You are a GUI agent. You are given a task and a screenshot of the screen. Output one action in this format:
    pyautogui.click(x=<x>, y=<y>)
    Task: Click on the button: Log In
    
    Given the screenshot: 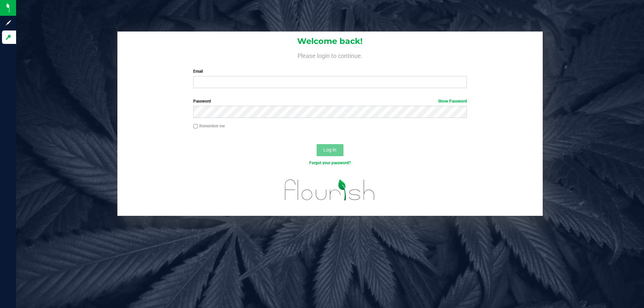 What is the action you would take?
    pyautogui.click(x=330, y=150)
    